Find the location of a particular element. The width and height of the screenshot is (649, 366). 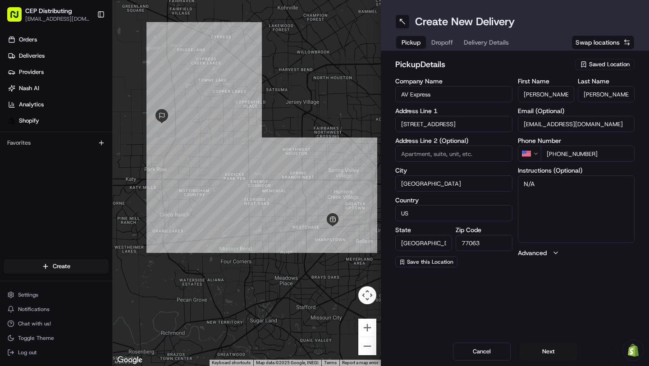

label: Country is located at coordinates (454, 200).